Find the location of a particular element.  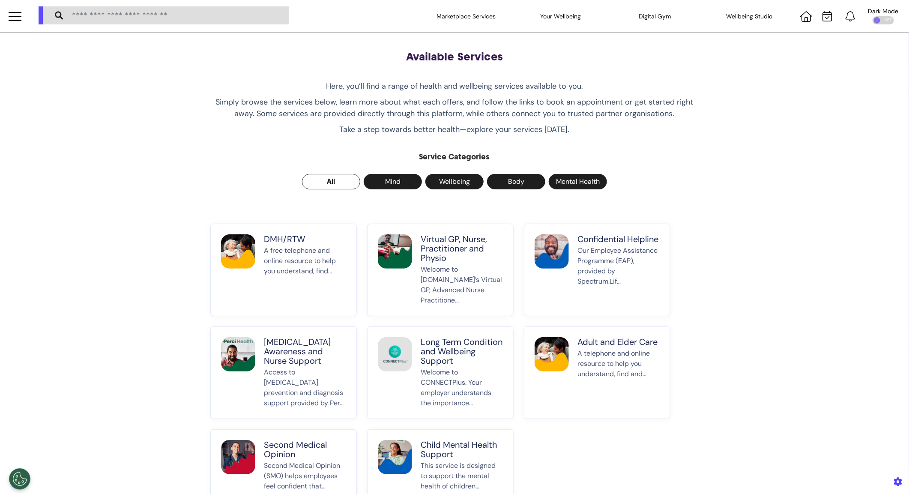

p: Virtual GP, Nurse, Practitioner and Physio is located at coordinates (462, 248).